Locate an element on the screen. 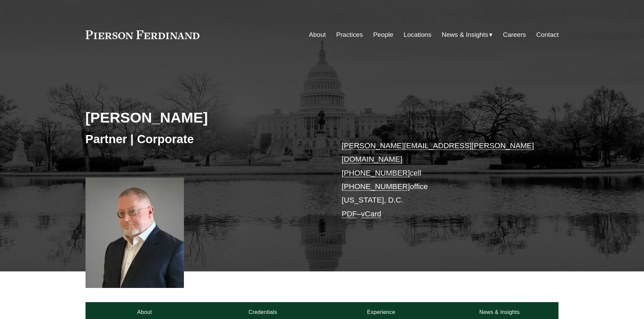 This screenshot has width=644, height=319. h3: Partner | Corporate is located at coordinates (204, 139).